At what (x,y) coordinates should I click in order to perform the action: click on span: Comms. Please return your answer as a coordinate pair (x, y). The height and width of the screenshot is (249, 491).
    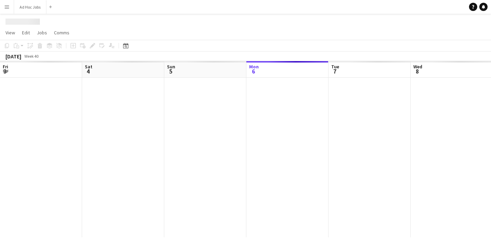
    Looking at the image, I should click on (62, 33).